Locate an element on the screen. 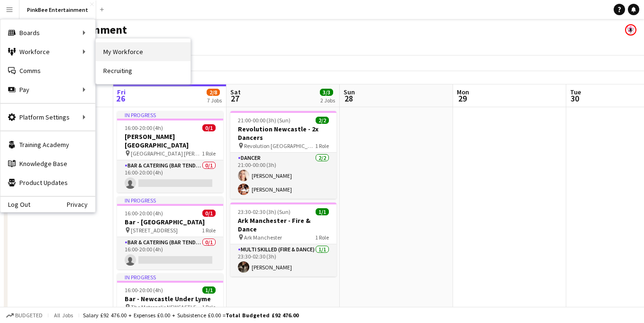  span: 23:30-02:30 (3h) (Sun) is located at coordinates (264, 211).